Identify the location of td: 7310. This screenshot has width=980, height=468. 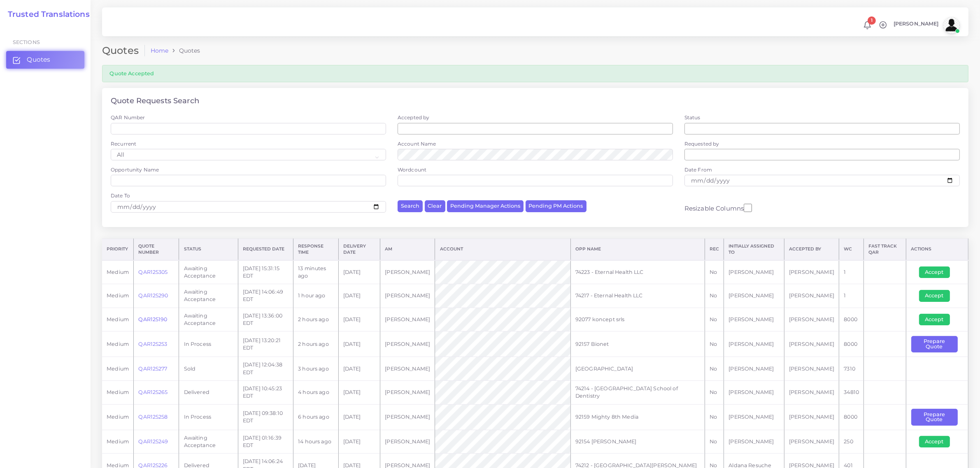
(852, 369).